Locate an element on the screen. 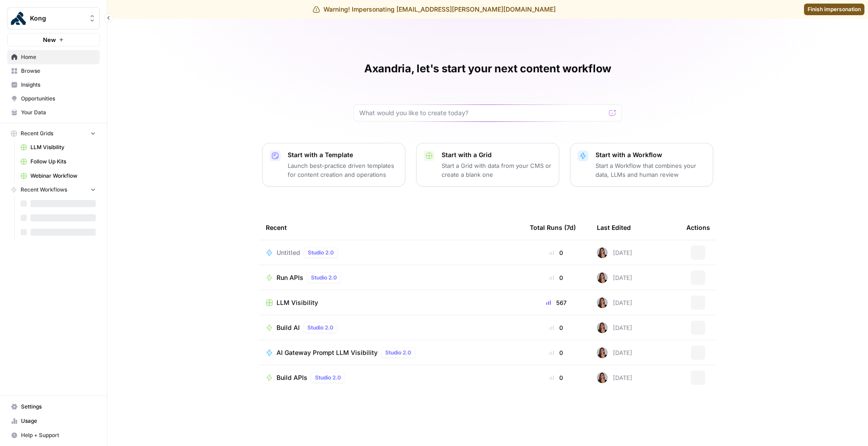 This screenshot has height=446, width=868. button: New is located at coordinates (53, 40).